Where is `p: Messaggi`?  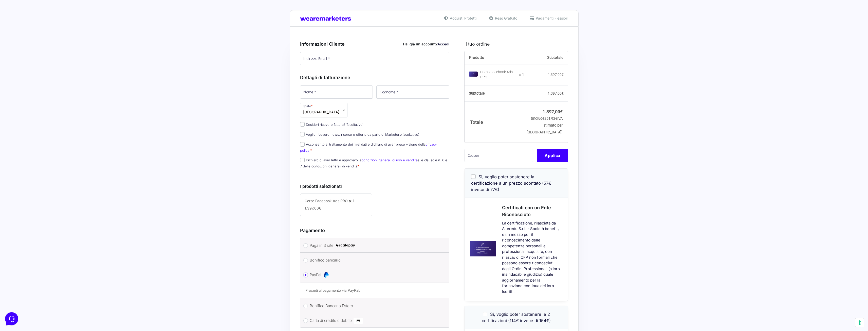 p: Messaggi is located at coordinates (51, 172).